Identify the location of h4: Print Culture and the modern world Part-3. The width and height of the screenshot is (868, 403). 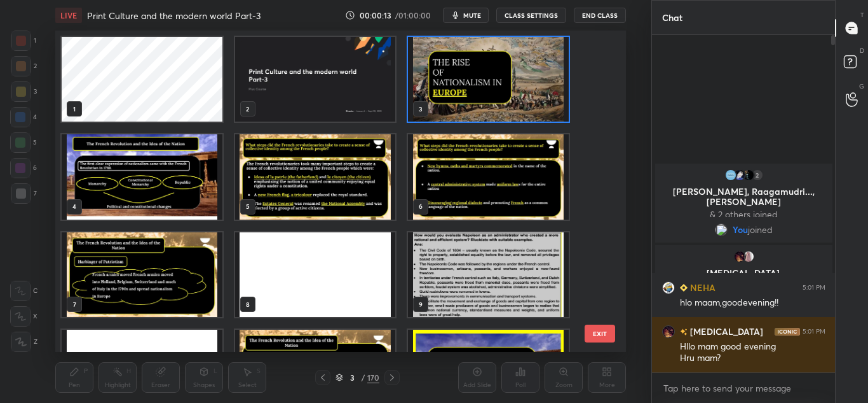
(174, 15).